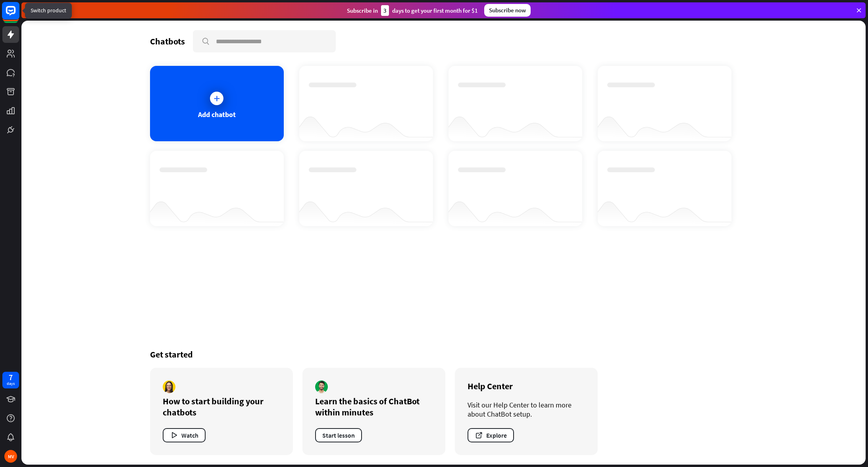  What do you see at coordinates (374, 407) in the screenshot?
I see `div: Learn the basics of ChatBot within minutes` at bounding box center [374, 407].